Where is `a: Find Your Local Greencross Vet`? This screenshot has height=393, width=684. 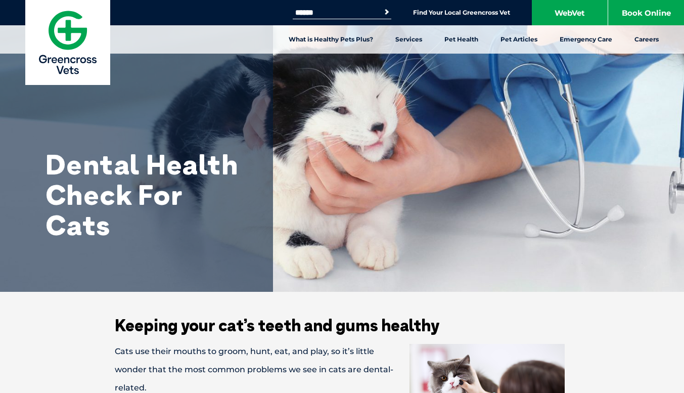 a: Find Your Local Greencross Vet is located at coordinates (461, 13).